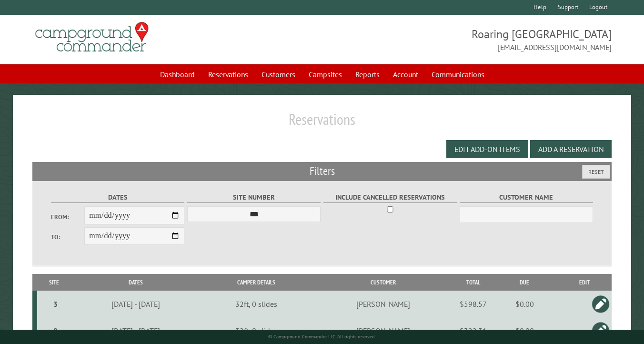 This screenshot has width=644, height=344. Describe the element at coordinates (254, 197) in the screenshot. I see `label: Site Number` at that location.